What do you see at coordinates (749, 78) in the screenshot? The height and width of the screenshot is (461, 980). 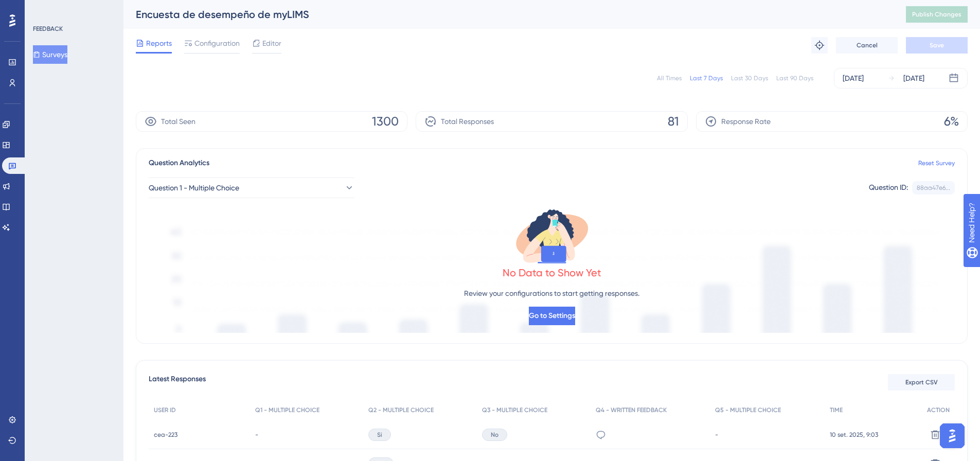 I see `div: Last 30 Days` at bounding box center [749, 78].